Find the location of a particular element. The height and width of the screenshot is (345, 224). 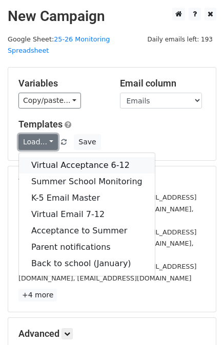

a: Back to school (January) is located at coordinates (86, 263).